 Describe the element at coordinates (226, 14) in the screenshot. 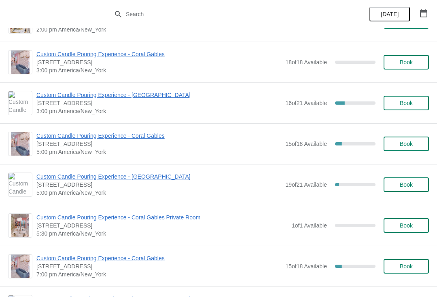

I see `input: Search` at that location.